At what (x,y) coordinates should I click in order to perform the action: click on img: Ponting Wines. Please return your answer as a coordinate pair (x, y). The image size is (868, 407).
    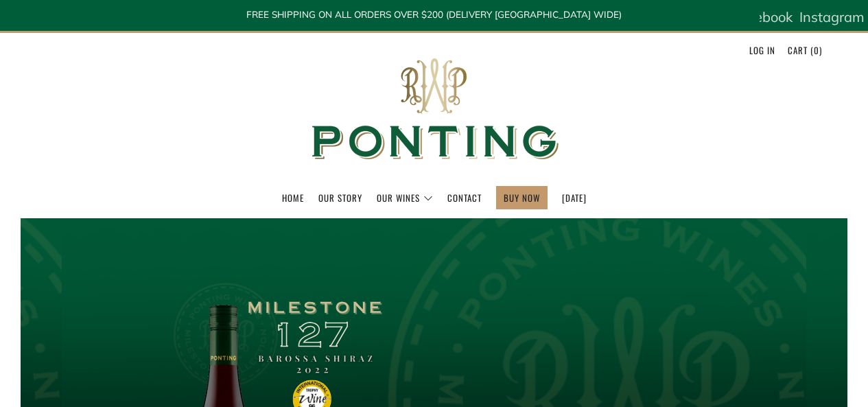
    Looking at the image, I should click on (435, 109).